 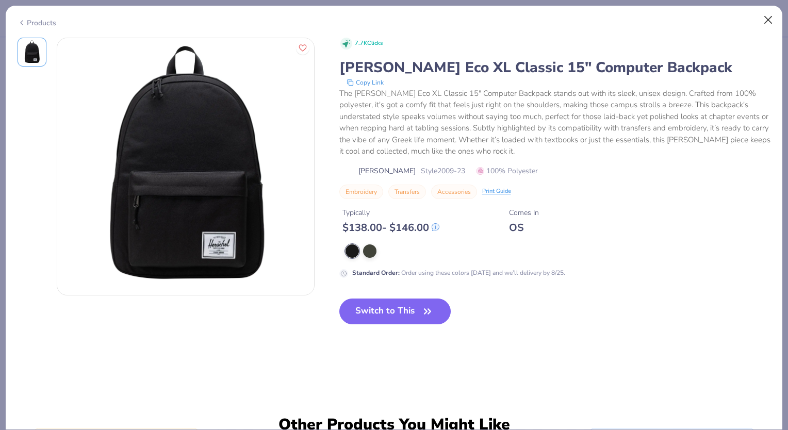 What do you see at coordinates (376, 273) in the screenshot?
I see `strong: Standard Order :` at bounding box center [376, 273].